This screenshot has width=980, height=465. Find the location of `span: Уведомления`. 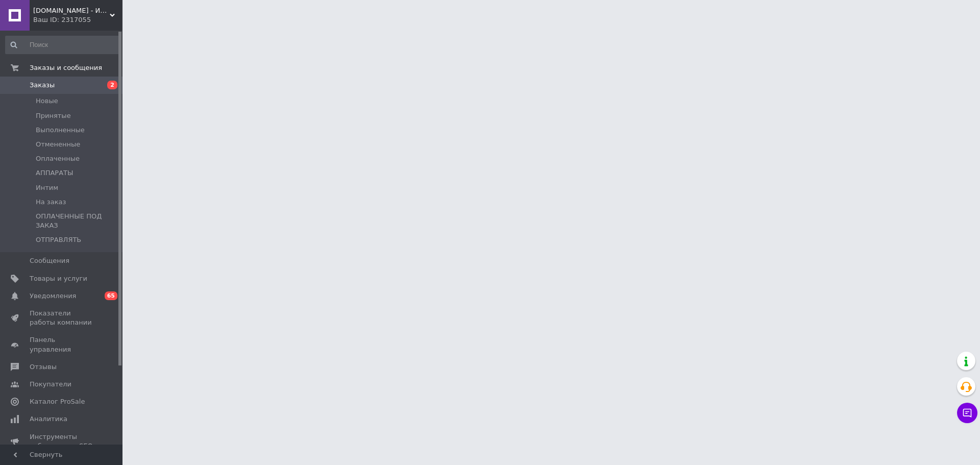

span: Уведомления is located at coordinates (53, 296).